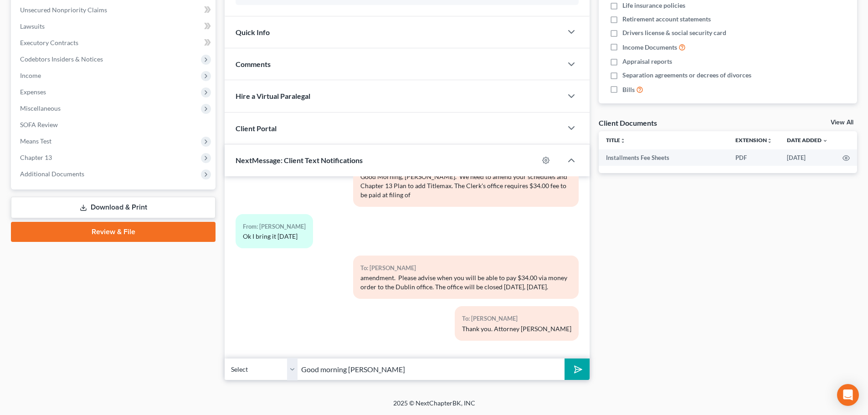  What do you see at coordinates (842, 123) in the screenshot?
I see `a: View All` at bounding box center [842, 123].